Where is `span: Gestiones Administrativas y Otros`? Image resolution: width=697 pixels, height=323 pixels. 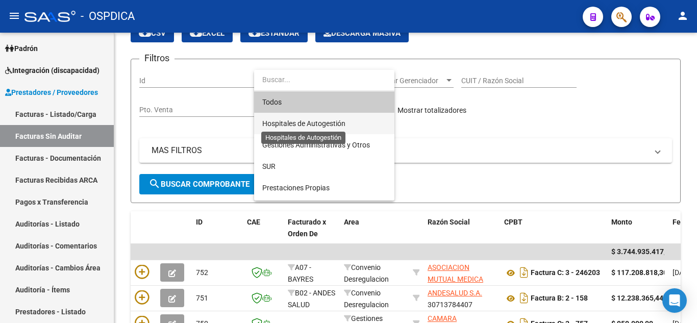
span: Gestiones Administrativas y Otros is located at coordinates (316, 145).